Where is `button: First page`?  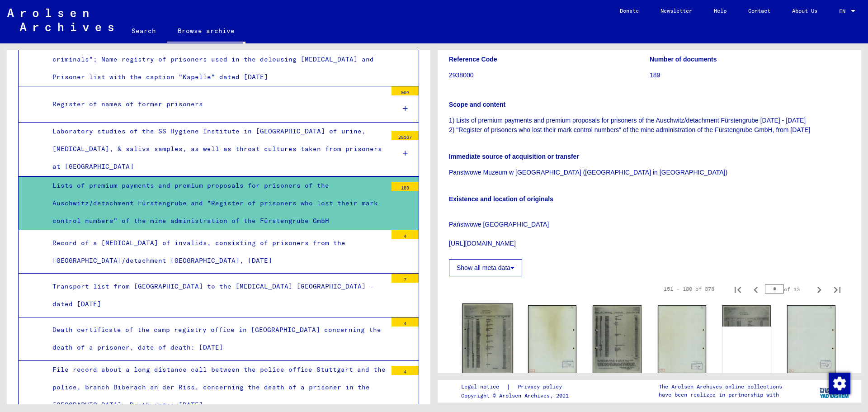
button: First page is located at coordinates (738, 289).